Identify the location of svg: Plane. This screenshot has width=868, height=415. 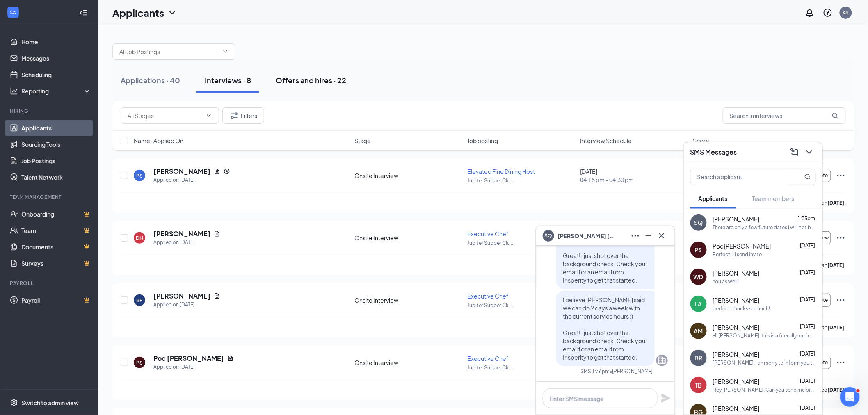
(666, 398).